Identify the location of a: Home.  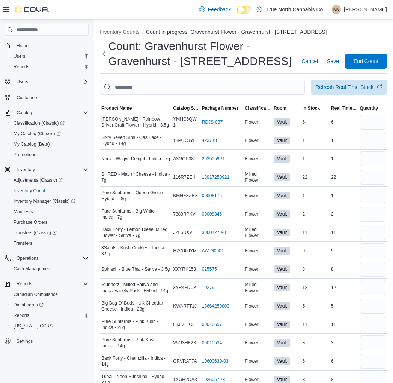
(23, 46).